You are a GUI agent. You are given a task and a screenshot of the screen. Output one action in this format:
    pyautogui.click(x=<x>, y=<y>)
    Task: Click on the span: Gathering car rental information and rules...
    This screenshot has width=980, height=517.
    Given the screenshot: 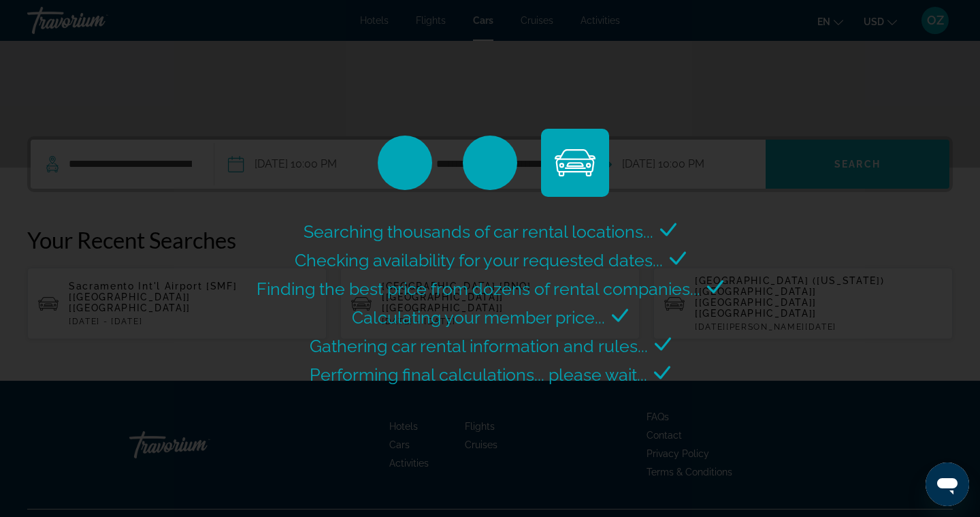 What is the action you would take?
    pyautogui.click(x=478, y=345)
    